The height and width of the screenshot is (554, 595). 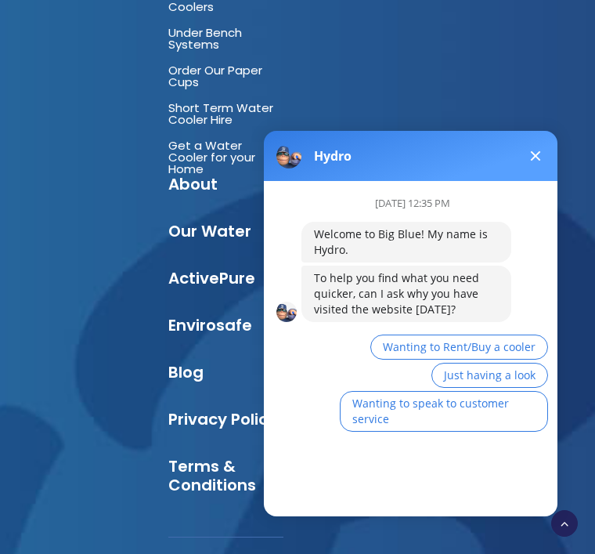 What do you see at coordinates (212, 278) in the screenshot?
I see `a: ActivePure` at bounding box center [212, 278].